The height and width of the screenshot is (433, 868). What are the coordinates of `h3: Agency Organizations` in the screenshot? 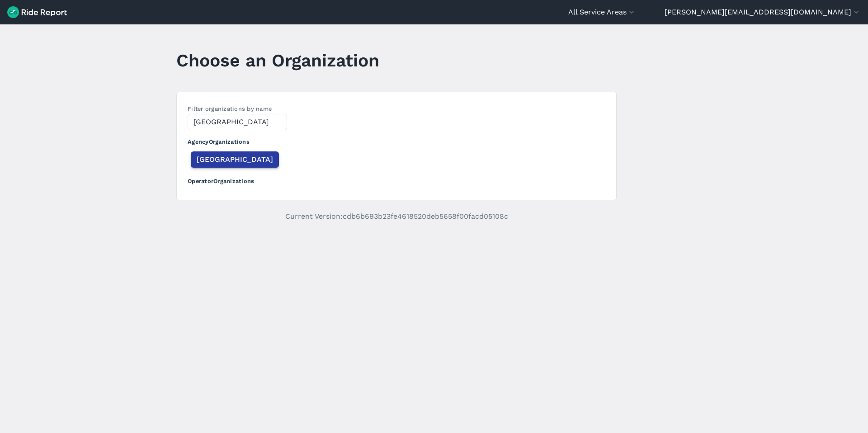 It's located at (397, 140).